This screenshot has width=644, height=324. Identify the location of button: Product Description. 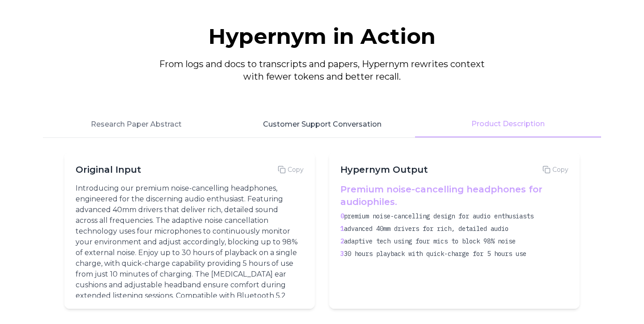
(508, 124).